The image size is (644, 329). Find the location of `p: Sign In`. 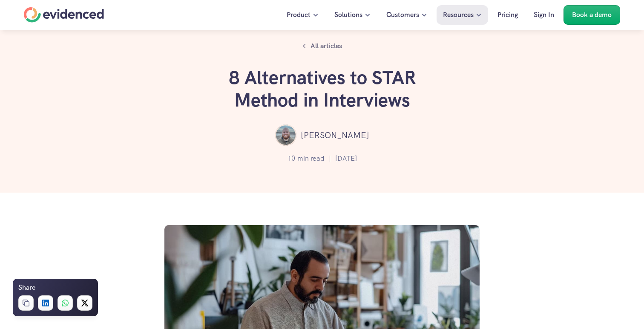

p: Sign In is located at coordinates (544, 15).